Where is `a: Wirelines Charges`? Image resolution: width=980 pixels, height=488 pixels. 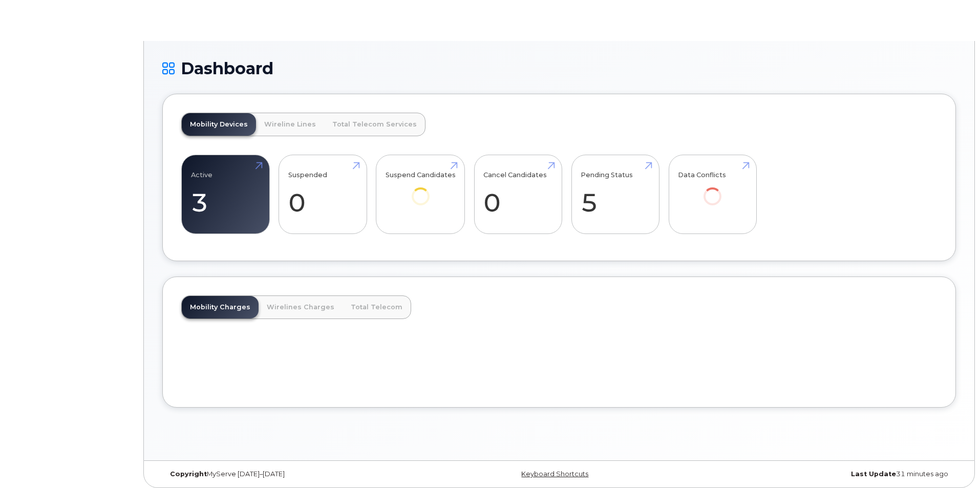 a: Wirelines Charges is located at coordinates (301, 307).